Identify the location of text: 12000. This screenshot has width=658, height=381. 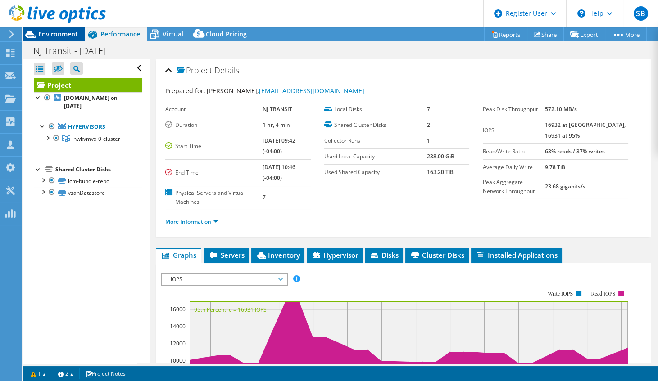
(177, 344).